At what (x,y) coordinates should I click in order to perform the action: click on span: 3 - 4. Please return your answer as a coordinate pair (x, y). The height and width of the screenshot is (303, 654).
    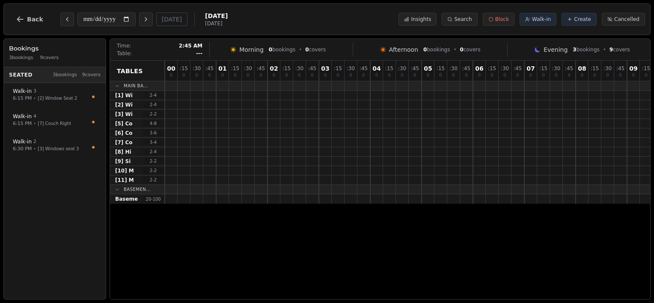
    Looking at the image, I should click on (153, 142).